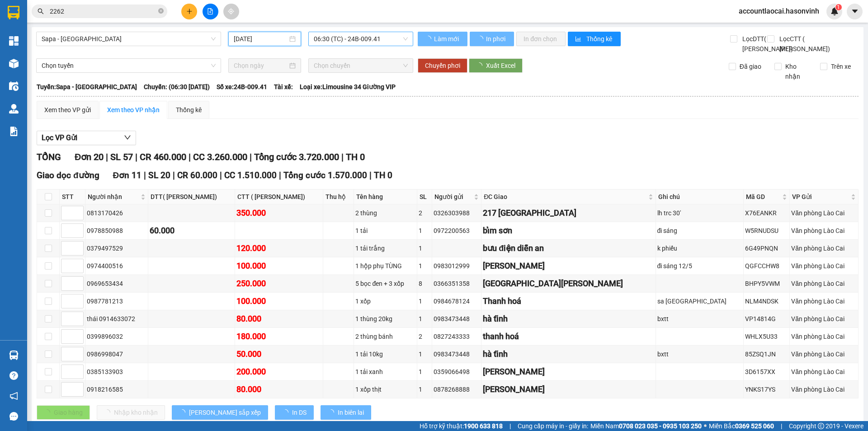 The height and width of the screenshot is (431, 868). What do you see at coordinates (361, 39) in the screenshot?
I see `span: 06:30 (TC) - 24B-009.41` at bounding box center [361, 39].